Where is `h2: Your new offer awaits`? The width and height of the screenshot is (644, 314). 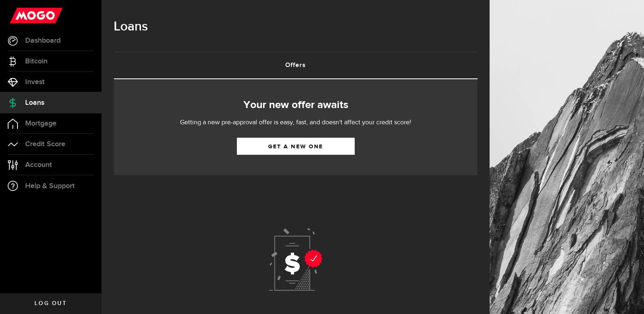
h2: Your new offer awaits is located at coordinates (295, 105).